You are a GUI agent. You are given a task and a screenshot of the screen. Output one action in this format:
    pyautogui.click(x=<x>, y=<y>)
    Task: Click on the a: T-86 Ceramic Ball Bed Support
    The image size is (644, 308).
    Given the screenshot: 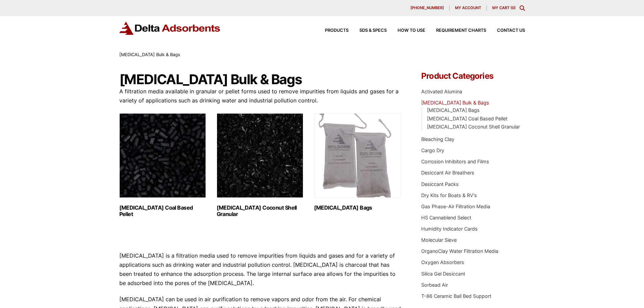 What is the action you would take?
    pyautogui.click(x=456, y=296)
    